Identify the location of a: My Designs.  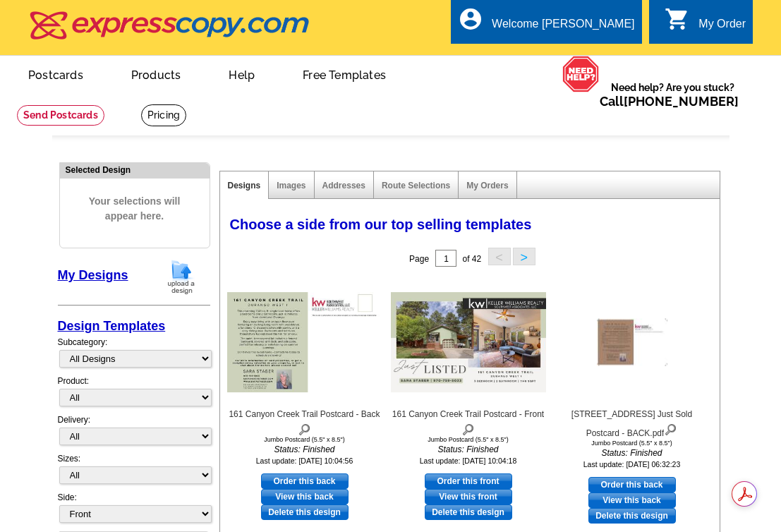
(93, 275).